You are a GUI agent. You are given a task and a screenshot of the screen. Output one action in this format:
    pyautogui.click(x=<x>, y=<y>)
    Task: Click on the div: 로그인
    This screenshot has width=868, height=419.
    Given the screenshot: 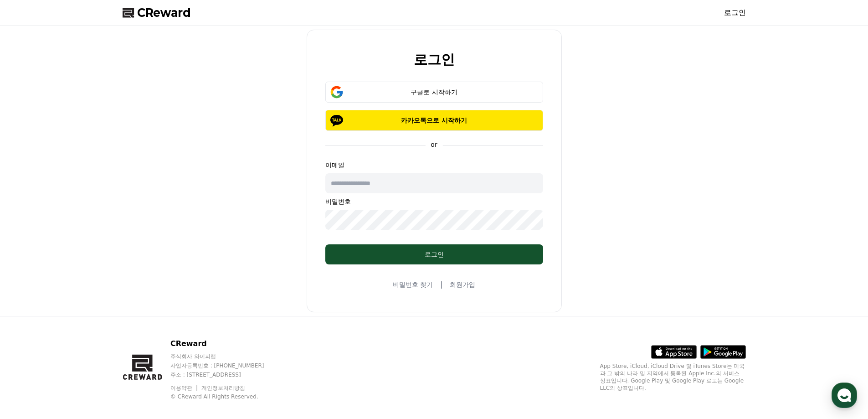 What is the action you would take?
    pyautogui.click(x=434, y=255)
    